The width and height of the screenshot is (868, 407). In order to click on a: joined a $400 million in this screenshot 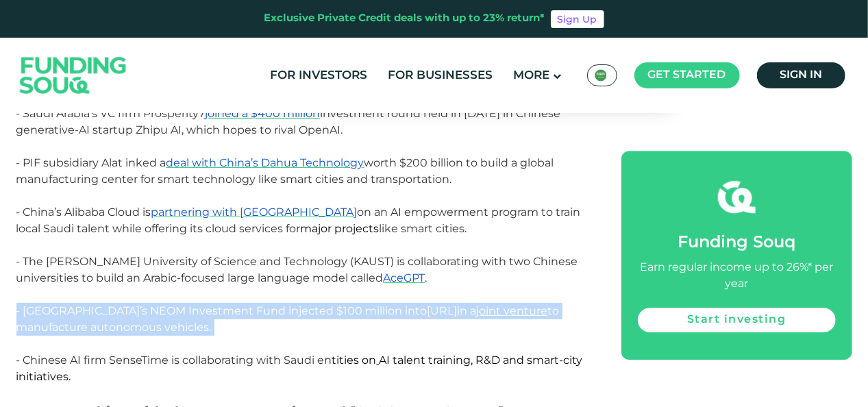, I will do `click(263, 113)`.